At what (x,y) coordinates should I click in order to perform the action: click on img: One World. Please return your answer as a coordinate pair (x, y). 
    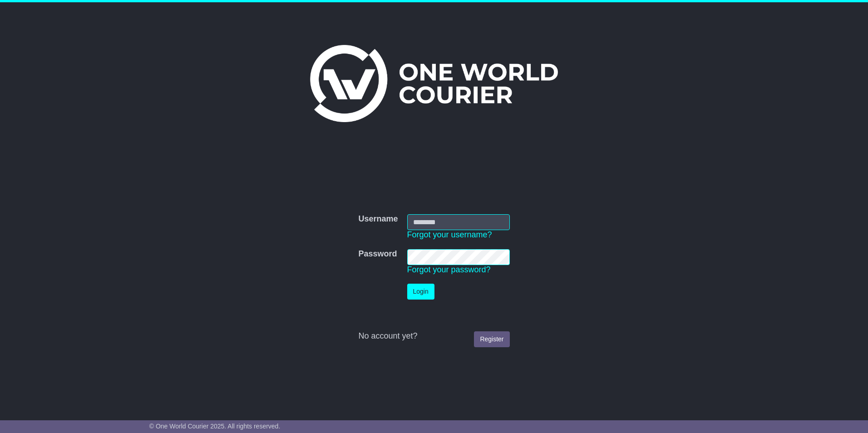
    Looking at the image, I should click on (434, 84).